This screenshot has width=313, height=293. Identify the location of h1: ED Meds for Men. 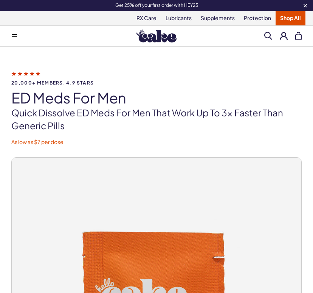
(157, 98).